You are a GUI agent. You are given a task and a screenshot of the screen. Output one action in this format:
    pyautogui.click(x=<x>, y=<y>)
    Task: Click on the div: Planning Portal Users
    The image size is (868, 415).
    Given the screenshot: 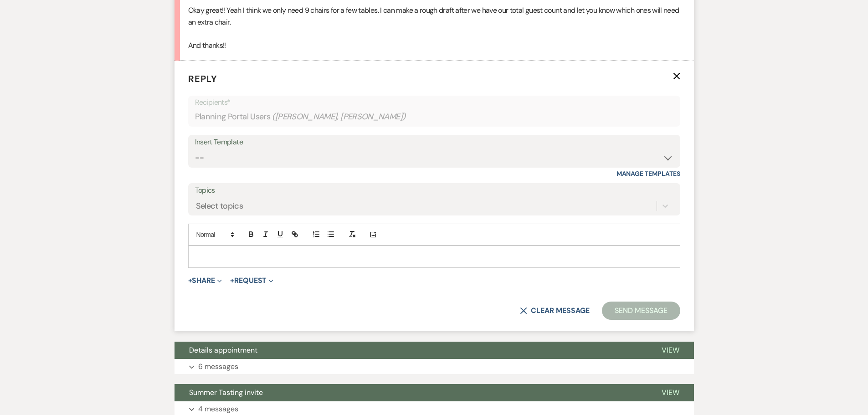 What is the action you would take?
    pyautogui.click(x=434, y=117)
    